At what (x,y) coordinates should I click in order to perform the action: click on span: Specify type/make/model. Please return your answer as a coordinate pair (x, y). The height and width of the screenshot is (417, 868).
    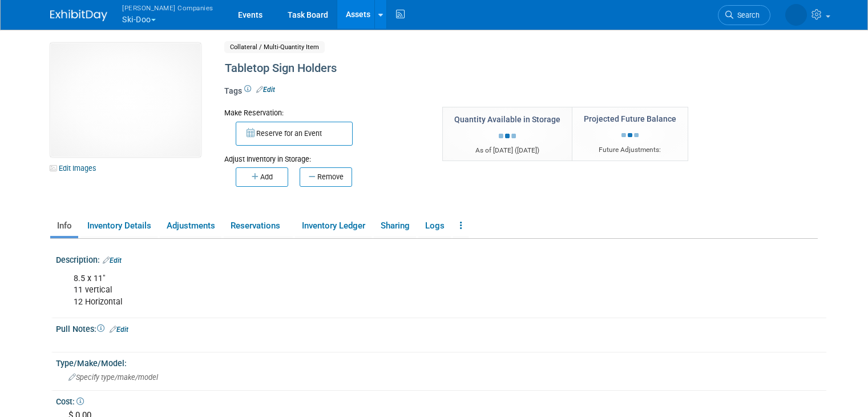
    Looking at the image, I should click on (113, 377).